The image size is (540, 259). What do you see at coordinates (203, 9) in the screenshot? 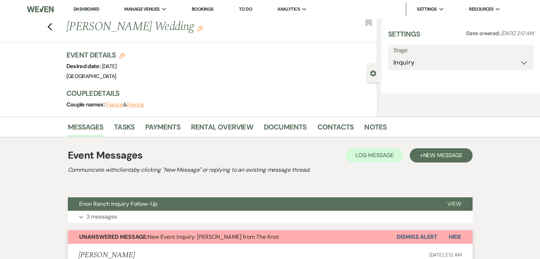
I see `a: Bookings` at bounding box center [203, 9].